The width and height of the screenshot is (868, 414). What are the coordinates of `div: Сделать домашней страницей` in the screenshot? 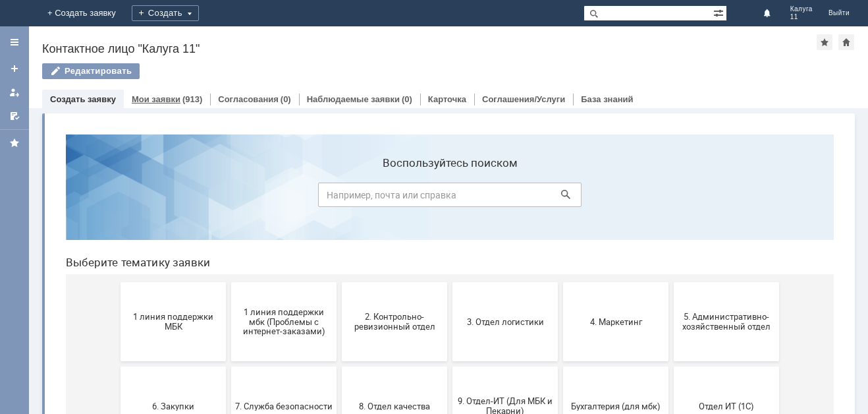 It's located at (846, 42).